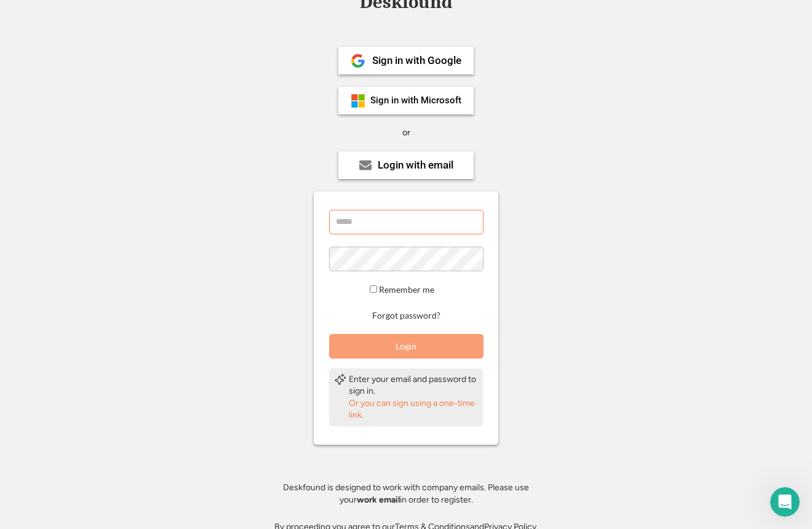 The width and height of the screenshot is (812, 529). What do you see at coordinates (415, 165) in the screenshot?
I see `div: Login with email` at bounding box center [415, 165].